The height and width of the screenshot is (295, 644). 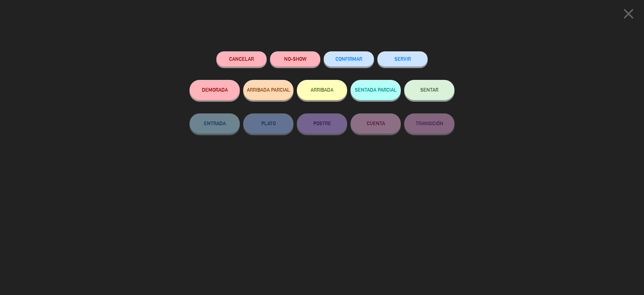 I want to click on button: TRANSICIÓN, so click(x=429, y=124).